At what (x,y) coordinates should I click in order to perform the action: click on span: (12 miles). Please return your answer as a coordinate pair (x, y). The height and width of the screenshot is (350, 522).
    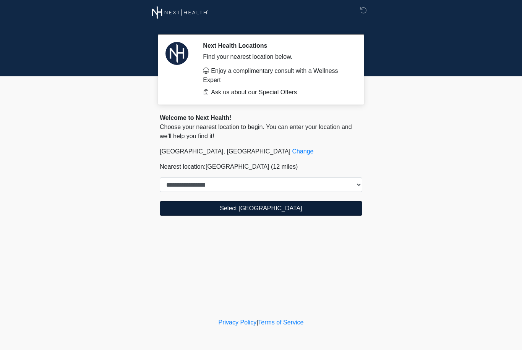
    Looking at the image, I should click on (284, 167).